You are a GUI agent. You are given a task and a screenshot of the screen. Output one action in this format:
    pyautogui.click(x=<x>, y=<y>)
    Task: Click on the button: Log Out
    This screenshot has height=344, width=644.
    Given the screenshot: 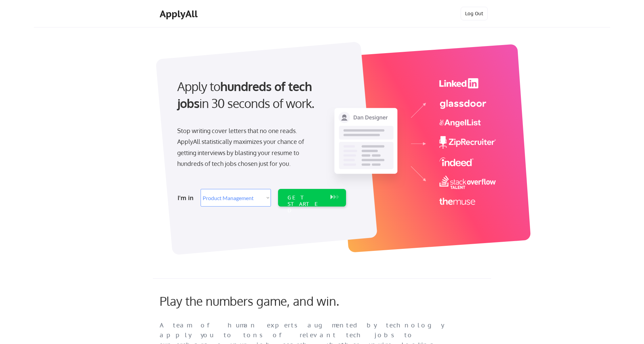 What is the action you would take?
    pyautogui.click(x=474, y=13)
    